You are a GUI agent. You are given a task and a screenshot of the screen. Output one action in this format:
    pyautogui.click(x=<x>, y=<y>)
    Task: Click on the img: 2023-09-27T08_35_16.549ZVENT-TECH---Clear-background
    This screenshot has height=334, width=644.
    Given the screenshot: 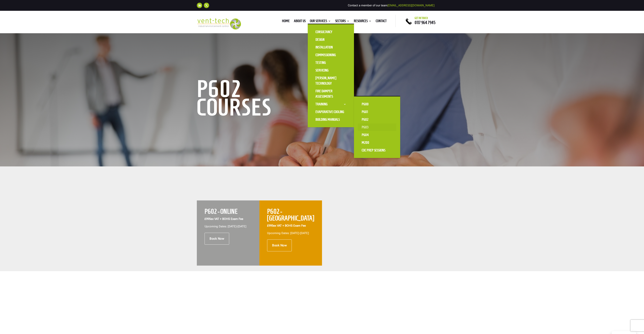 What is the action you would take?
    pyautogui.click(x=219, y=24)
    